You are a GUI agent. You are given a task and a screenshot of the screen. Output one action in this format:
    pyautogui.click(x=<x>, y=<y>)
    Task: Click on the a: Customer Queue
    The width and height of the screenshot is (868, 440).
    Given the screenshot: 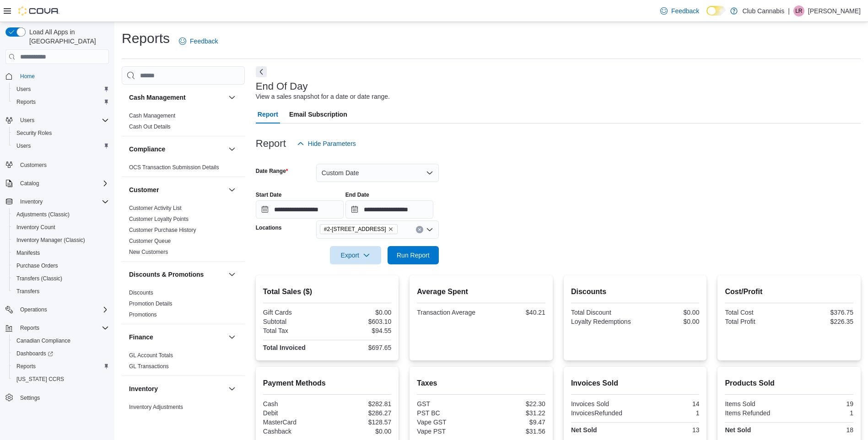 What is the action you would take?
    pyautogui.click(x=150, y=241)
    